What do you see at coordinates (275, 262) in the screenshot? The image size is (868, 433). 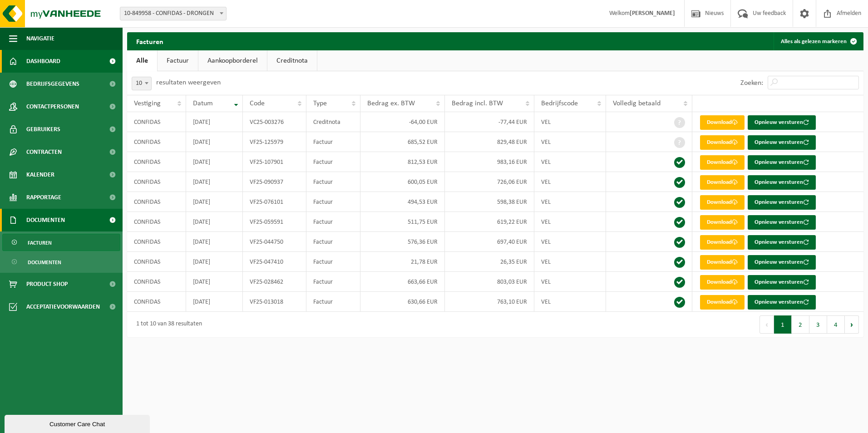 I see `td: VF25-047410` at bounding box center [275, 262].